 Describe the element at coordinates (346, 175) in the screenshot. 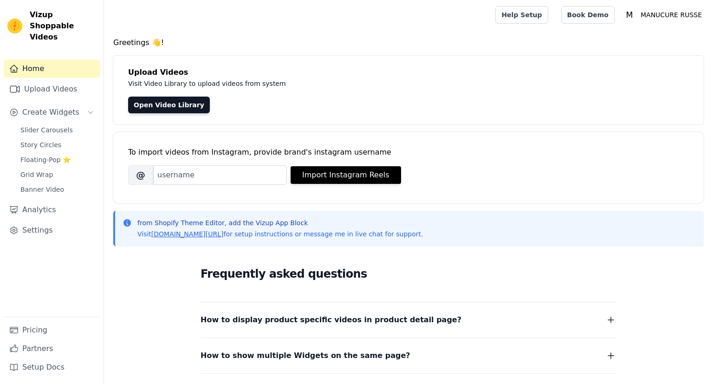

I see `button: Import Instagram Reels` at that location.